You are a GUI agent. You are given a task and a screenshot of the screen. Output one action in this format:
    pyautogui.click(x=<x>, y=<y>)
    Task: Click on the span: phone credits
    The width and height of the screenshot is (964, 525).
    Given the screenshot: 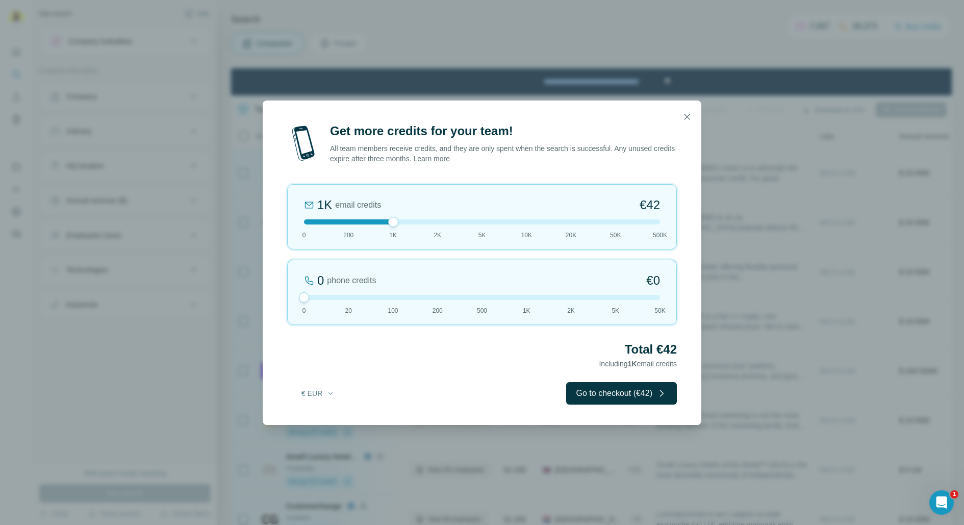 What is the action you would take?
    pyautogui.click(x=352, y=281)
    